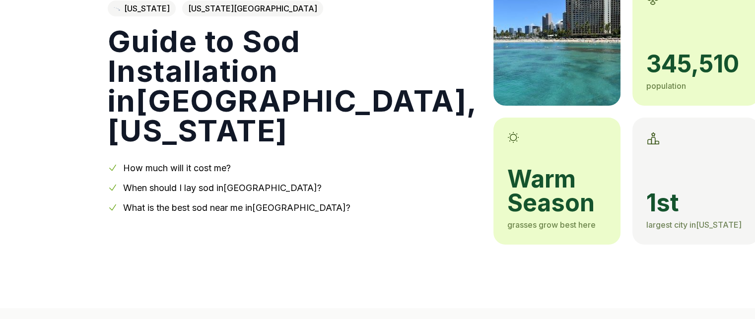 The image size is (755, 319). I want to click on span: warm season, so click(557, 191).